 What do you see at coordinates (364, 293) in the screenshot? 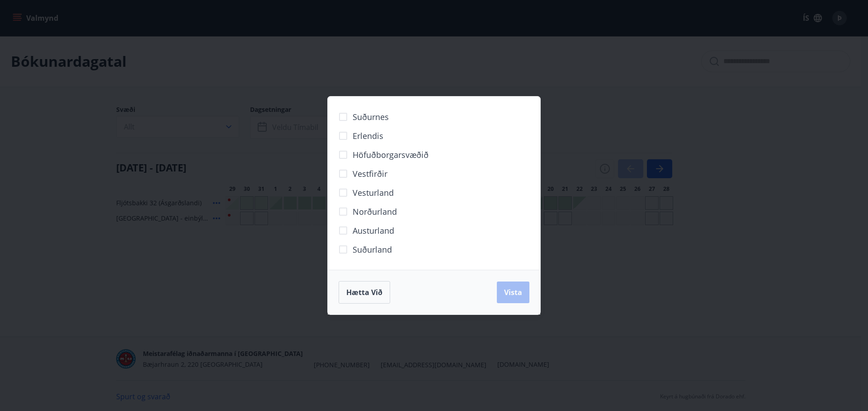
I see `button: Hætta við` at bounding box center [364, 293].